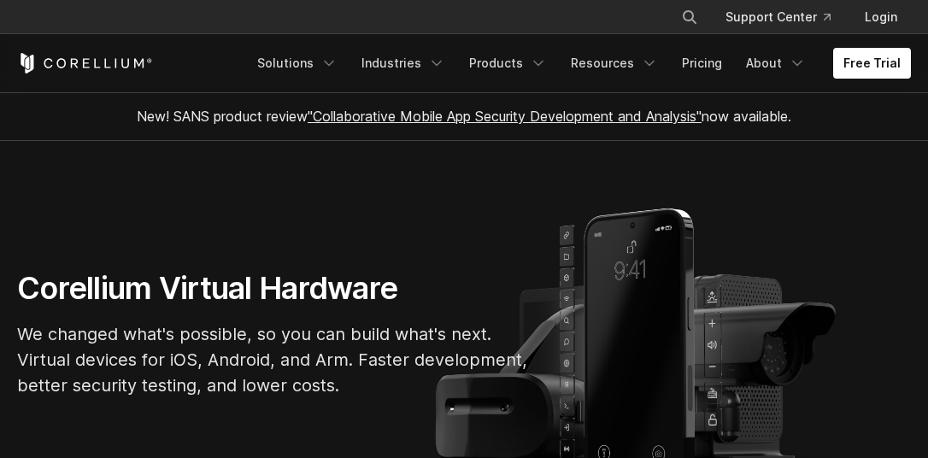 The width and height of the screenshot is (928, 458). Describe the element at coordinates (614, 63) in the screenshot. I see `a: Resources` at that location.